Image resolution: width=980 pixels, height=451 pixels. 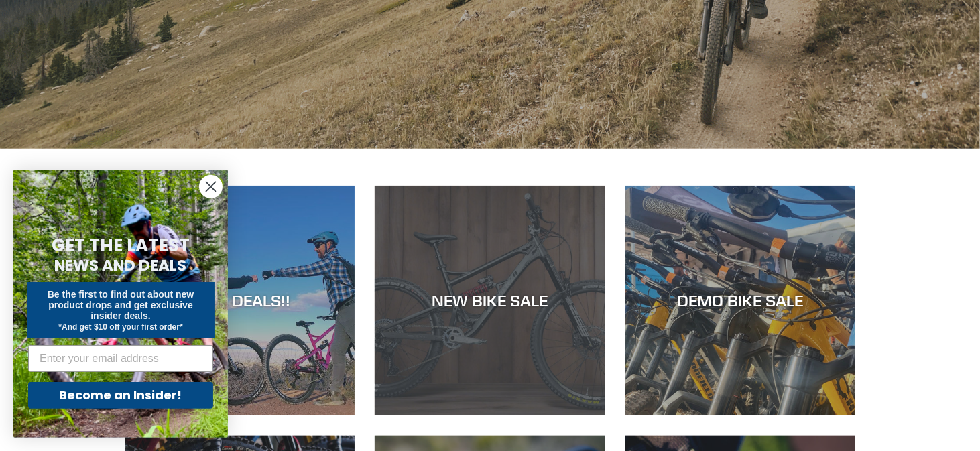 I want to click on span: GET THE LATEST, so click(x=121, y=245).